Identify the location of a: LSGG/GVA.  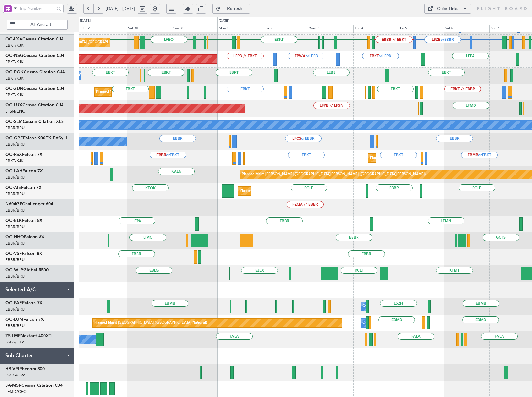
(15, 375).